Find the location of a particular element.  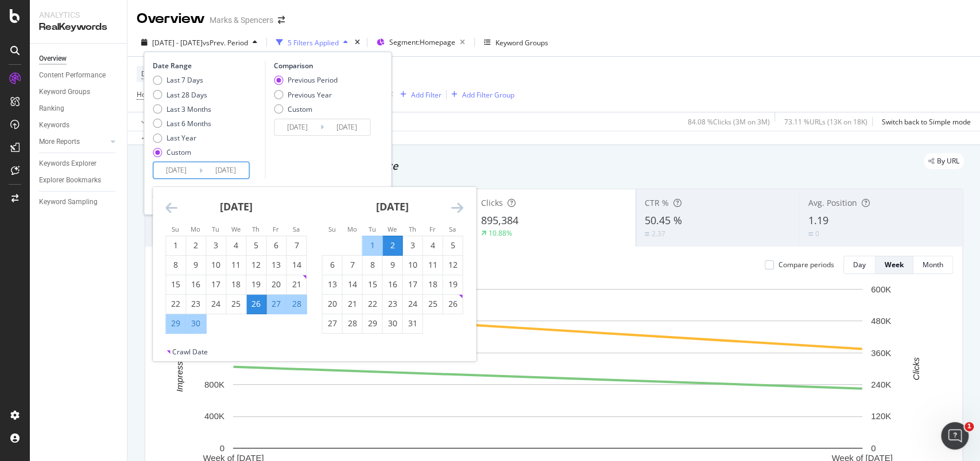

div: 14 is located at coordinates (352, 285).